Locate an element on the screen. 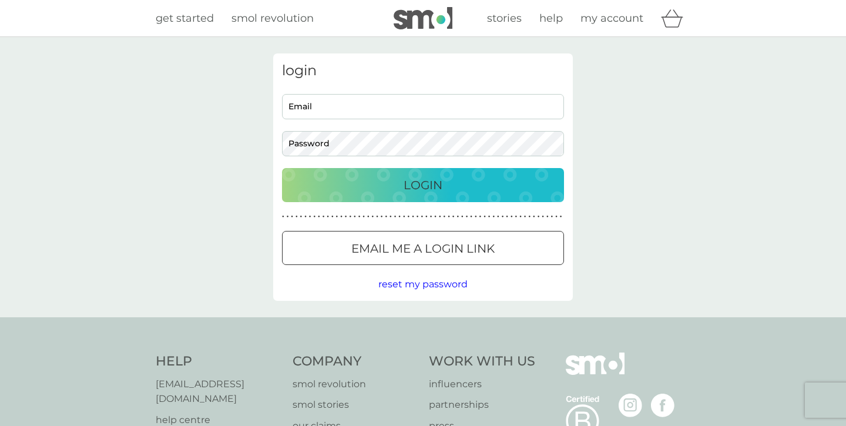 Image resolution: width=846 pixels, height=426 pixels. a: get started is located at coordinates (184, 18).